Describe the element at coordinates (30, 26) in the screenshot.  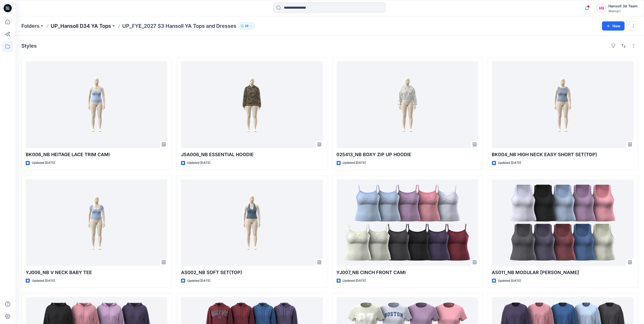
I see `a: Folders` at that location.